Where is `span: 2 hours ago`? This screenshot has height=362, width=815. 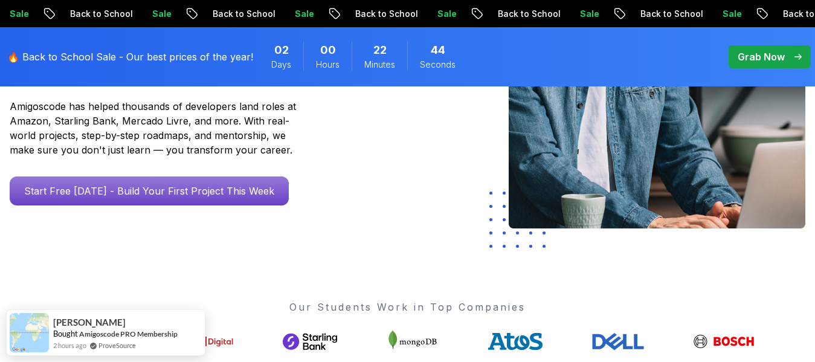 span: 2 hours ago is located at coordinates (69, 345).